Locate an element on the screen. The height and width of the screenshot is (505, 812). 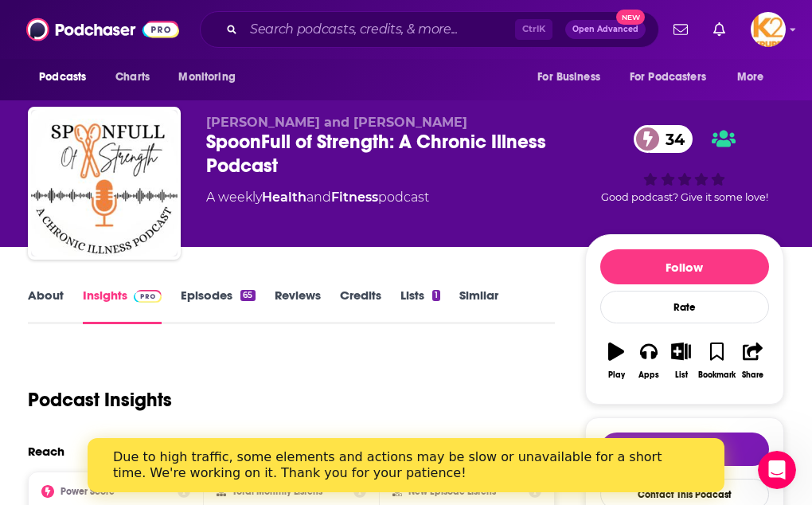
button: Share is located at coordinates (753, 360).